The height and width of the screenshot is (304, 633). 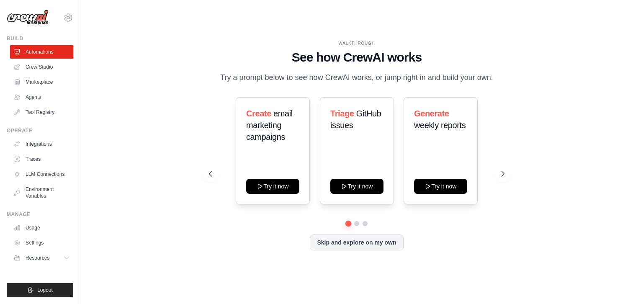 What do you see at coordinates (440, 125) in the screenshot?
I see `span: weekly reports` at bounding box center [440, 125].